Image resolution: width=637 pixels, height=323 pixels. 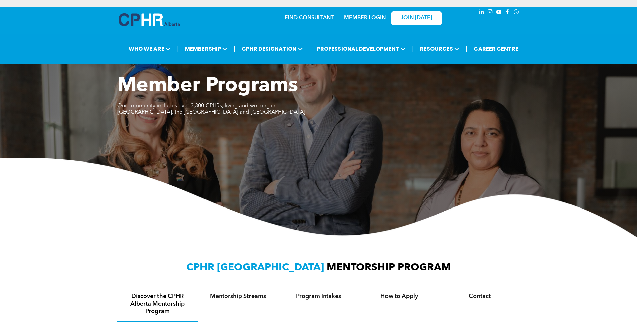 What do you see at coordinates (480, 296) in the screenshot?
I see `h4: Contact` at bounding box center [480, 296].